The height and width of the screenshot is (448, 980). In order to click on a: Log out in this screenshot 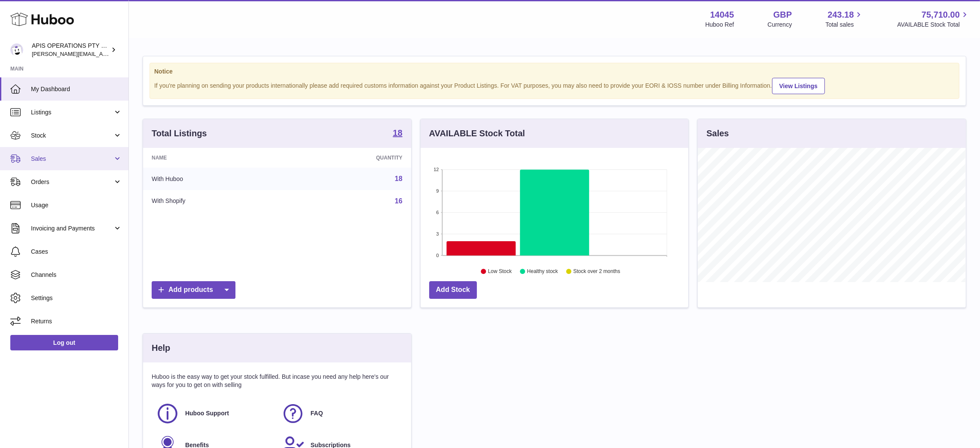, I will do `click(64, 343)`.